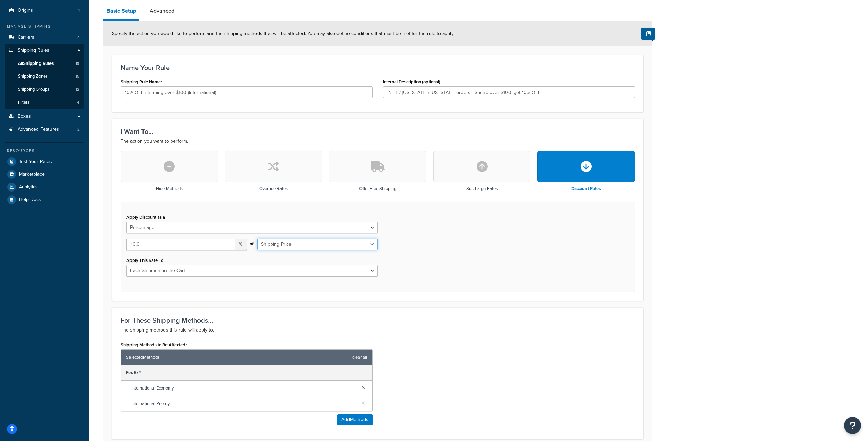 This screenshot has width=868, height=441. Describe the element at coordinates (247, 372) in the screenshot. I see `div: FedEx®` at that location.